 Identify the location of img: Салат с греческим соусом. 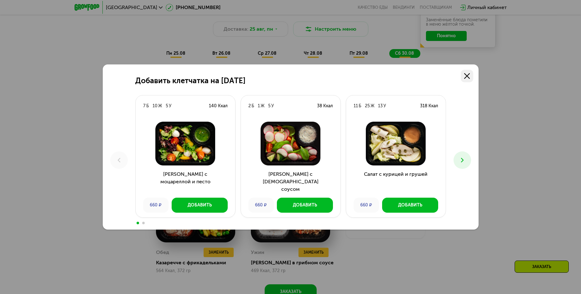
(291, 144).